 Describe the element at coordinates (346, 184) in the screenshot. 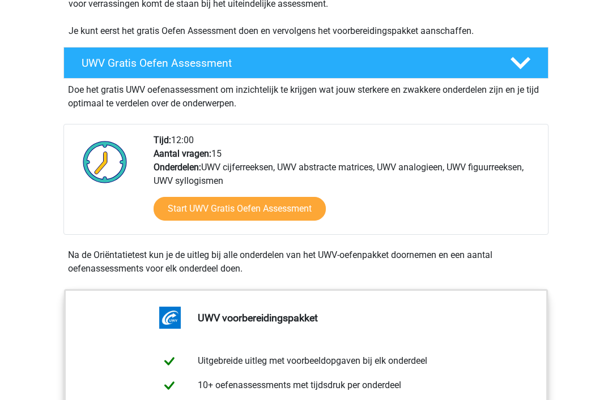

I see `div: 12:00 15 UWV cijferreeksen, UWV abstracte matrices, UWV analogieen, UWV figuurreeksen, UWV syllog...` at that location.